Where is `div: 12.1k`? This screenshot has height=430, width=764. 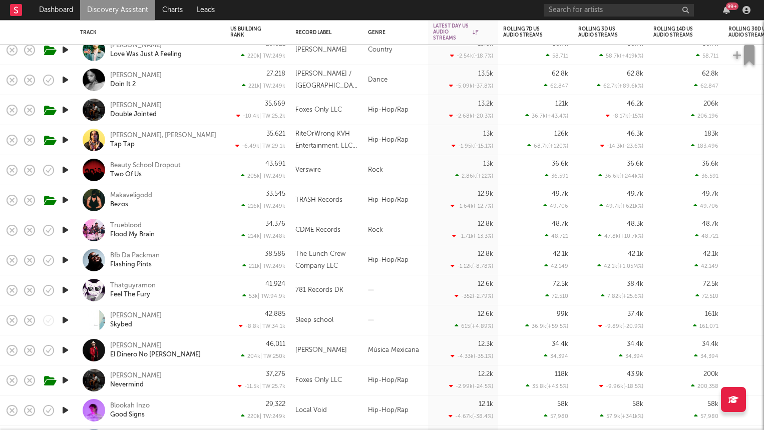
div: 12.1k is located at coordinates (485, 404).